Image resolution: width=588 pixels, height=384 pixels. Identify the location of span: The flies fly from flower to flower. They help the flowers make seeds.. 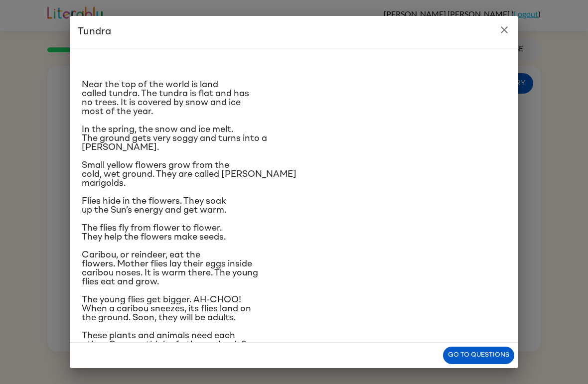
(154, 233).